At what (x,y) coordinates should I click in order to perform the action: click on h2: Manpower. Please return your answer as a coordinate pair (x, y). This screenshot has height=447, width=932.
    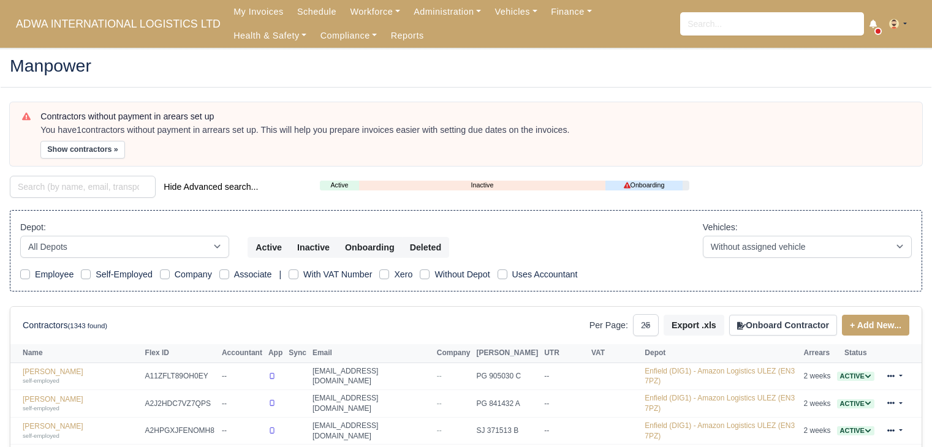
    Looking at the image, I should click on (466, 66).